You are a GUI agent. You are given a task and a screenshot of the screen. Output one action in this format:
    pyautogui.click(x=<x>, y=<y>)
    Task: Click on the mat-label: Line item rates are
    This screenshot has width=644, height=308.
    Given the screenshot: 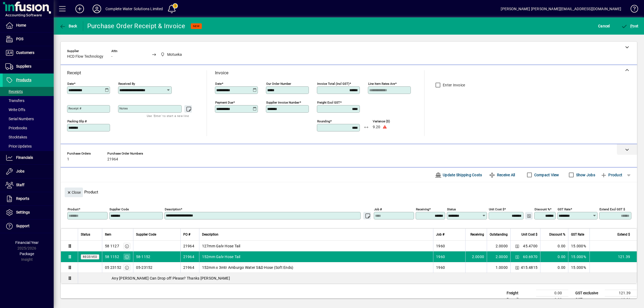 What is the action you would take?
    pyautogui.click(x=382, y=84)
    